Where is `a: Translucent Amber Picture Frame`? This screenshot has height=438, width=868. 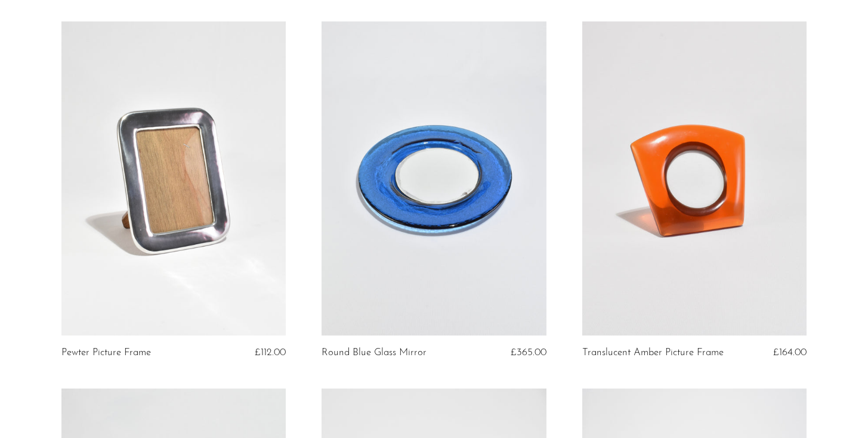 a: Translucent Amber Picture Frame is located at coordinates (653, 353).